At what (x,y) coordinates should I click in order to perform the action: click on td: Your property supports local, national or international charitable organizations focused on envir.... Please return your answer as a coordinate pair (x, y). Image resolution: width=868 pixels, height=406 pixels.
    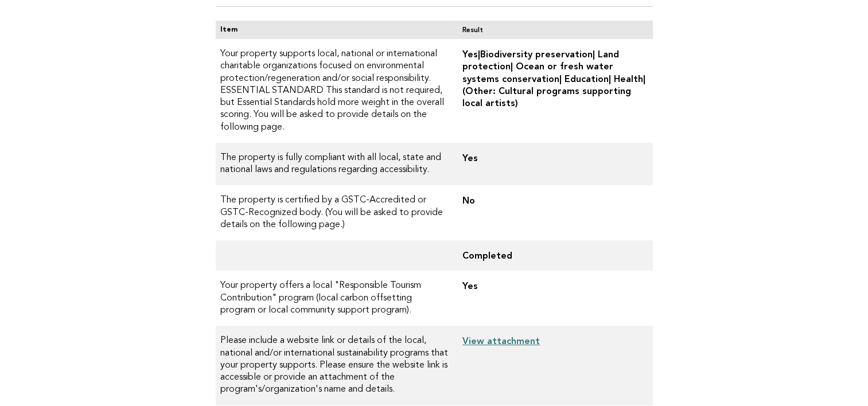
    Looking at the image, I should click on (334, 91).